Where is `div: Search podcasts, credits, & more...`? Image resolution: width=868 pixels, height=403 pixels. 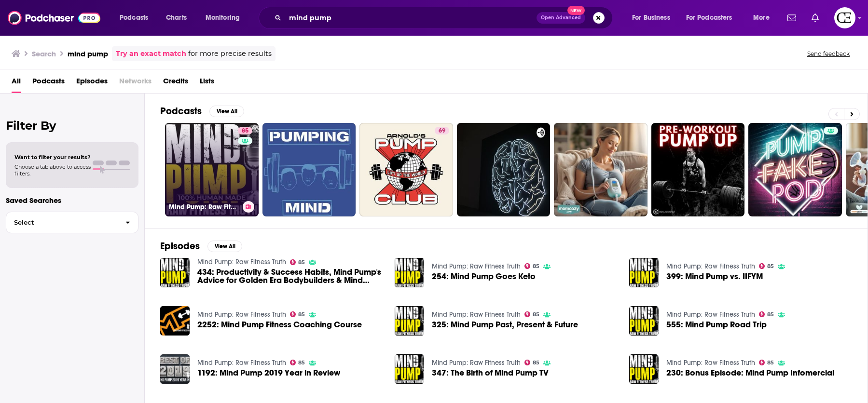
div: Search podcasts, credits, & more... is located at coordinates (445, 18).